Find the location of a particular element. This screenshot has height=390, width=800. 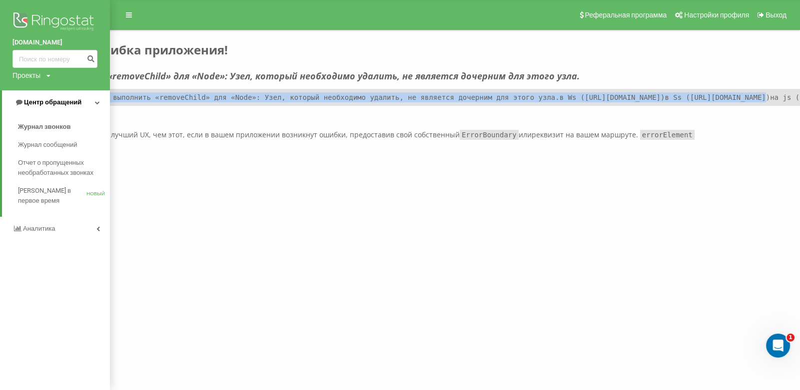

font: Проекты is located at coordinates (26, 75).